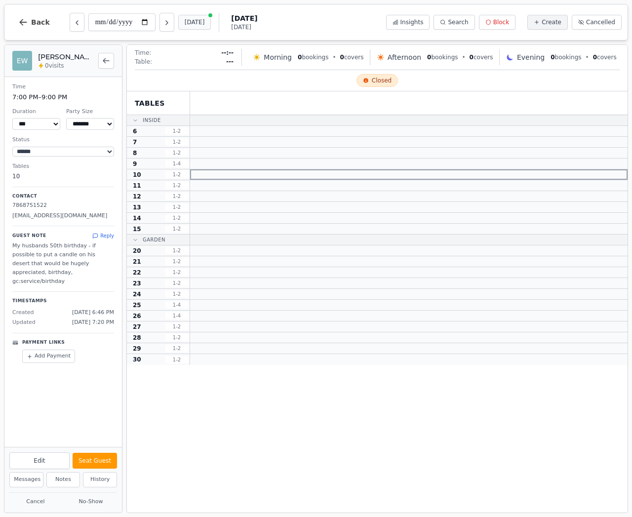  Describe the element at coordinates (54, 66) in the screenshot. I see `span: 0 visits` at that location.